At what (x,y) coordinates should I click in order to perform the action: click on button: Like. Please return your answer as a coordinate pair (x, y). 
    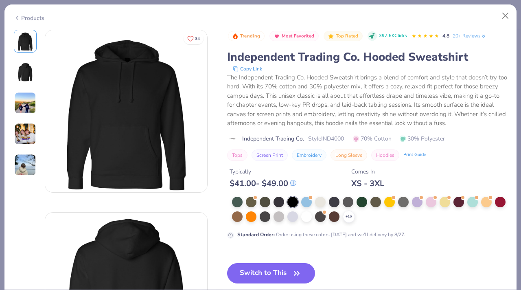
    Looking at the image, I should click on (193, 38).